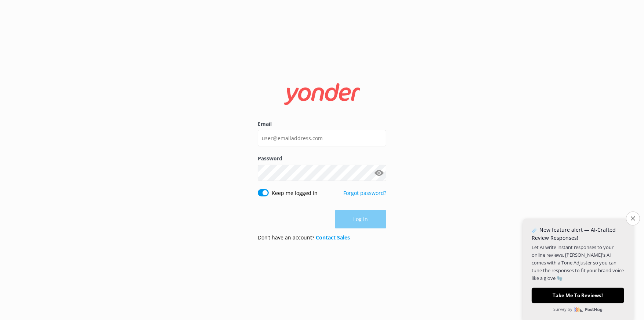  What do you see at coordinates (379, 173) in the screenshot?
I see `button: Show password` at bounding box center [379, 173].